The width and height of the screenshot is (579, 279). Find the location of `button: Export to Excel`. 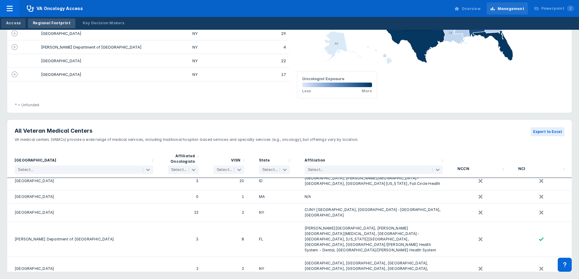

button: Export to Excel is located at coordinates (547, 132).